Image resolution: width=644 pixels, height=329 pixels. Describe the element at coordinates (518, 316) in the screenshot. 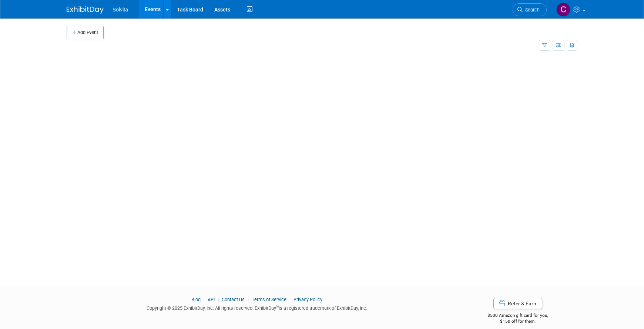

I see `div: $500 Amazon gift card for you,` at that location.